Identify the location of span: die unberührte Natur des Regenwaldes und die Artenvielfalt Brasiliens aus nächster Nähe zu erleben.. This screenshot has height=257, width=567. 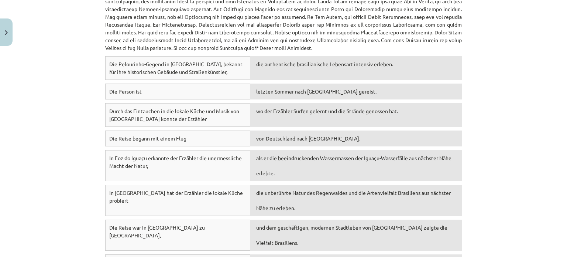
(353, 200).